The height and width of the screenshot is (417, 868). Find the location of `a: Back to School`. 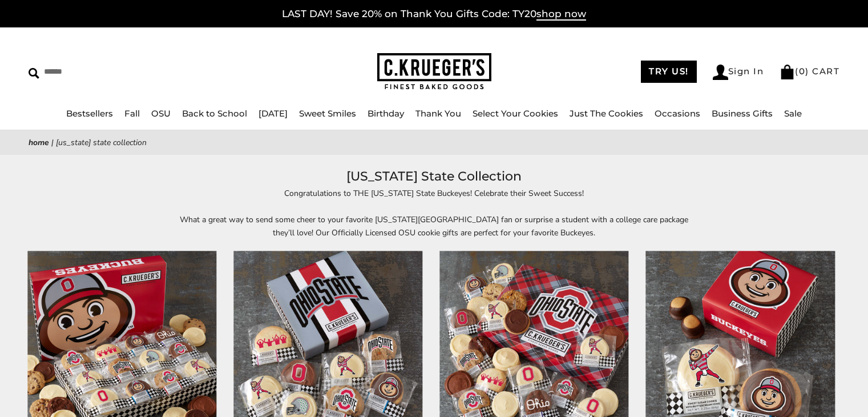

a: Back to School is located at coordinates (215, 113).